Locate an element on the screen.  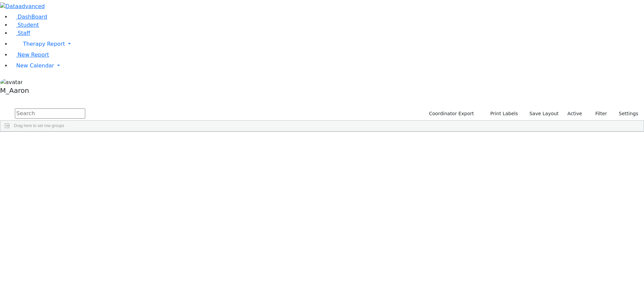
button: Coordinator Export is located at coordinates (450, 114).